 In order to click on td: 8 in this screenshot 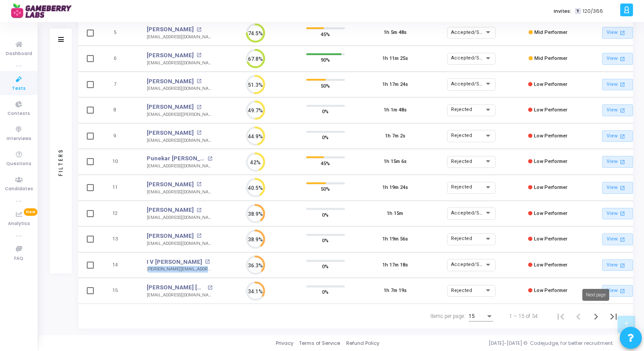, I will do `click(119, 110)`.